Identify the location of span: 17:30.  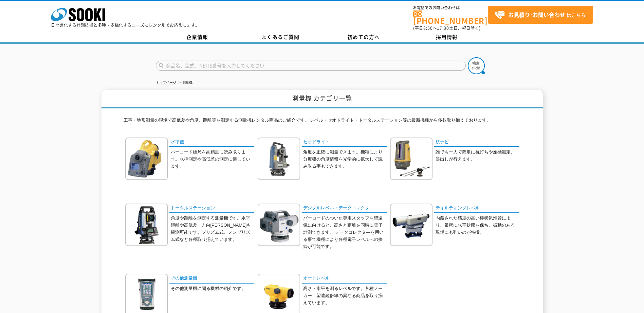
(443, 28).